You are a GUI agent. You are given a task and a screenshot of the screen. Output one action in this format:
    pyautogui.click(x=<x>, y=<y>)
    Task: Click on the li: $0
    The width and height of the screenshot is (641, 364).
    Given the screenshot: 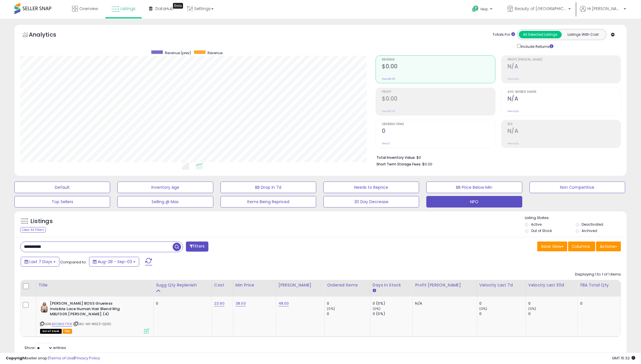 What is the action you would take?
    pyautogui.click(x=497, y=157)
    